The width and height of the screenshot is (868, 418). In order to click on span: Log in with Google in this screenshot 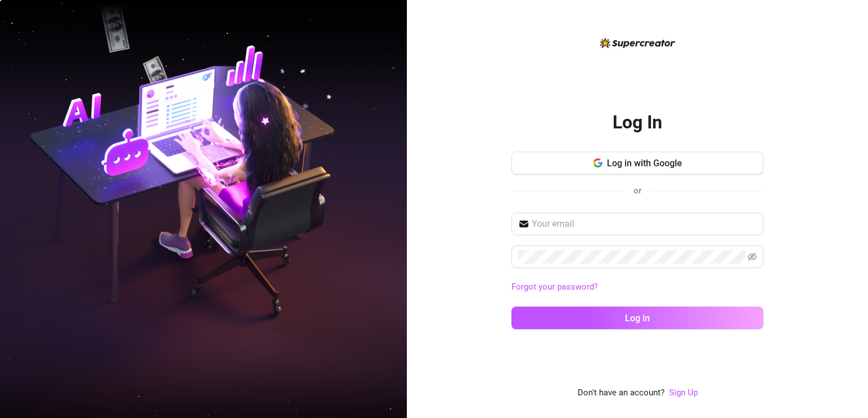, I will do `click(644, 163)`.